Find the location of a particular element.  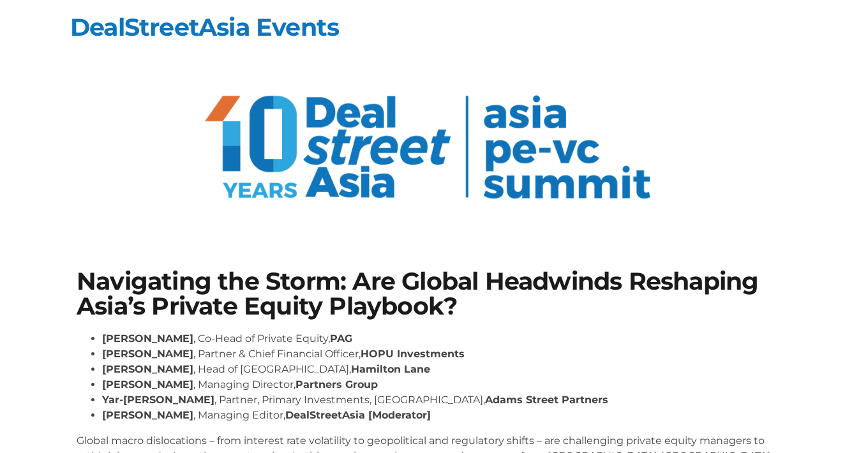

strong: DealStreetAsia [Moderator] is located at coordinates (358, 415).